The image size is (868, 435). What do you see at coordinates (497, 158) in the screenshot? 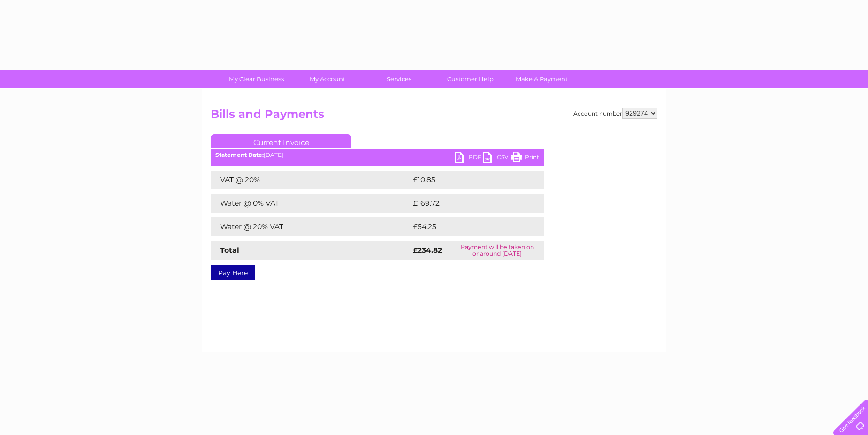
I see `a: CSV` at bounding box center [497, 158].